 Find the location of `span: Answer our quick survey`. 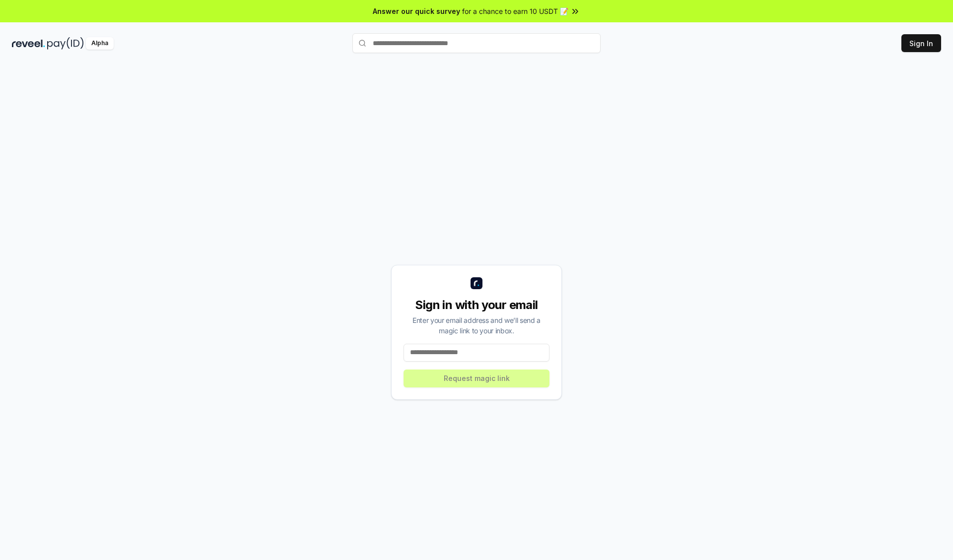

span: Answer our quick survey is located at coordinates (417, 11).